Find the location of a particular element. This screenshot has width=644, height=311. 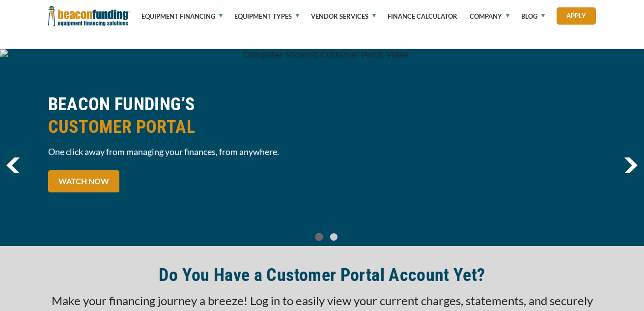

h2: Do You Have a Customer Portal Account Yet? is located at coordinates (322, 275).